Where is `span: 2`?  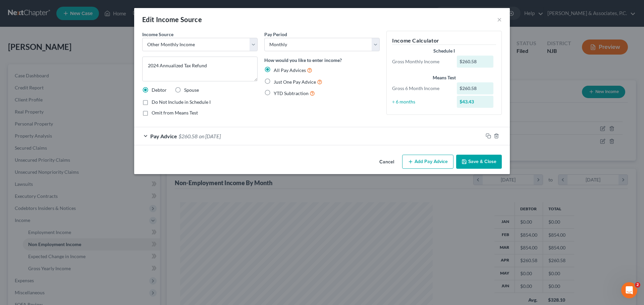 span: 2 is located at coordinates (637, 285).